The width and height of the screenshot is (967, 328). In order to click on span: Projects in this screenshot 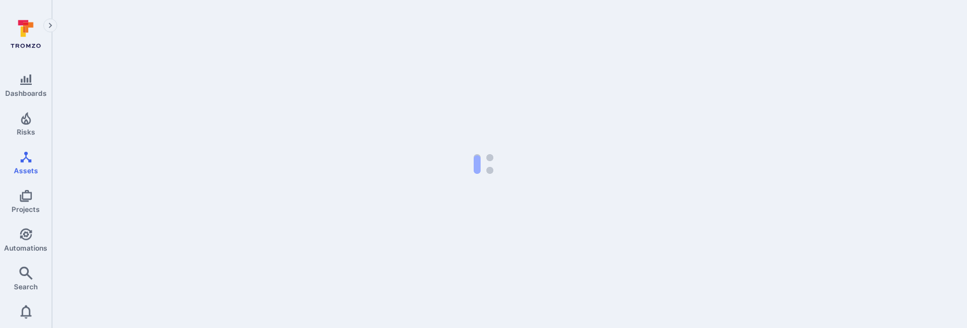, I will do `click(25, 209)`.